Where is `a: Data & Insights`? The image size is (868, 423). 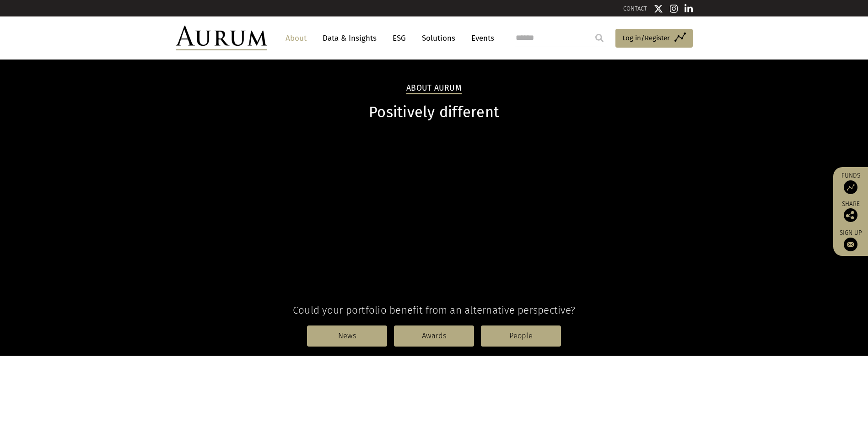
a: Data & Insights is located at coordinates (350, 38).